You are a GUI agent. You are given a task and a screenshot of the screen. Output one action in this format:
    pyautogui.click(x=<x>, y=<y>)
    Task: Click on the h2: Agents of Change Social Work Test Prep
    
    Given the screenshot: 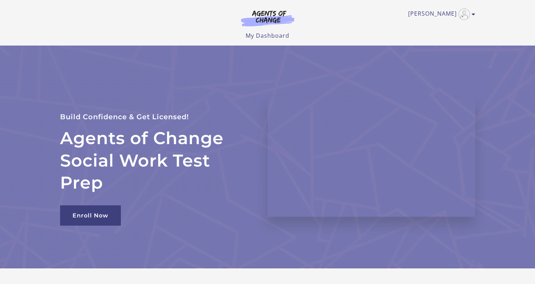 What is the action you would take?
    pyautogui.click(x=155, y=160)
    